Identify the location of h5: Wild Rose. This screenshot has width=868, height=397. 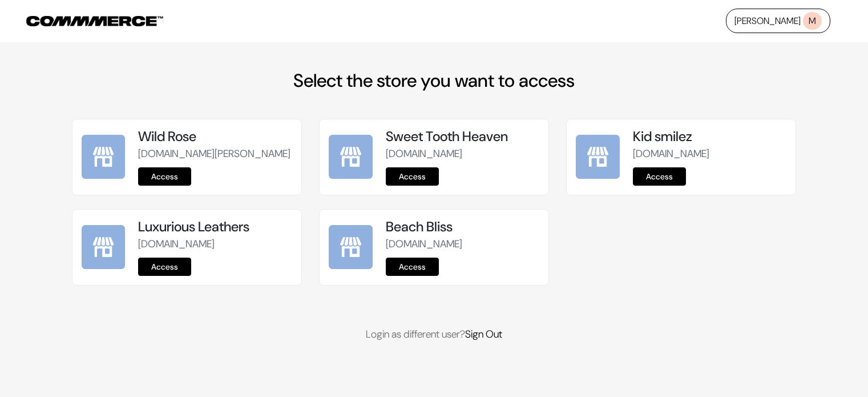
(215, 136).